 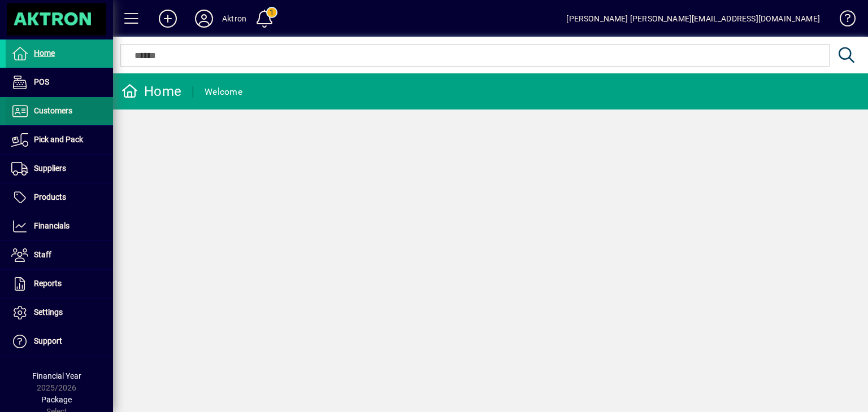 I want to click on span: Suppliers, so click(x=50, y=168).